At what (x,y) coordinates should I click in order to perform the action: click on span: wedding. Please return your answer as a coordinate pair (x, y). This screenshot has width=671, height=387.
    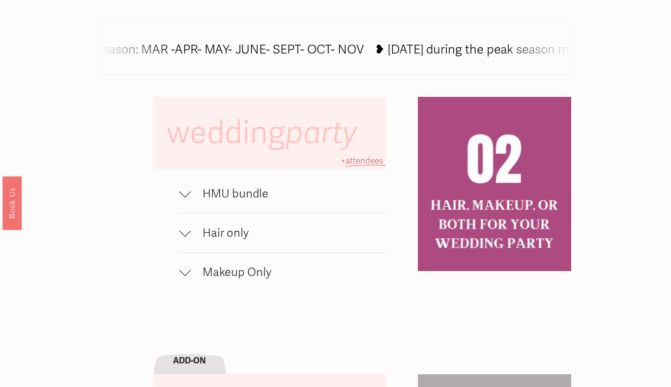
    Looking at the image, I should click on (265, 133).